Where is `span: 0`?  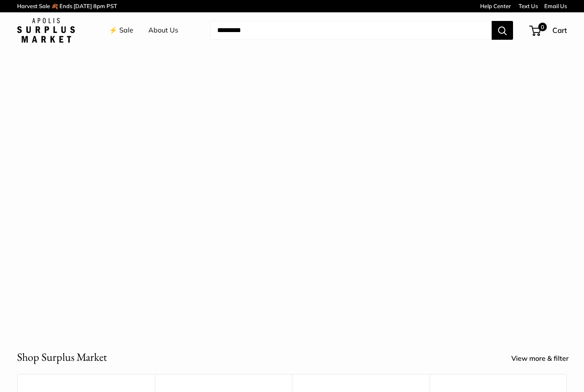 span: 0 is located at coordinates (543, 27).